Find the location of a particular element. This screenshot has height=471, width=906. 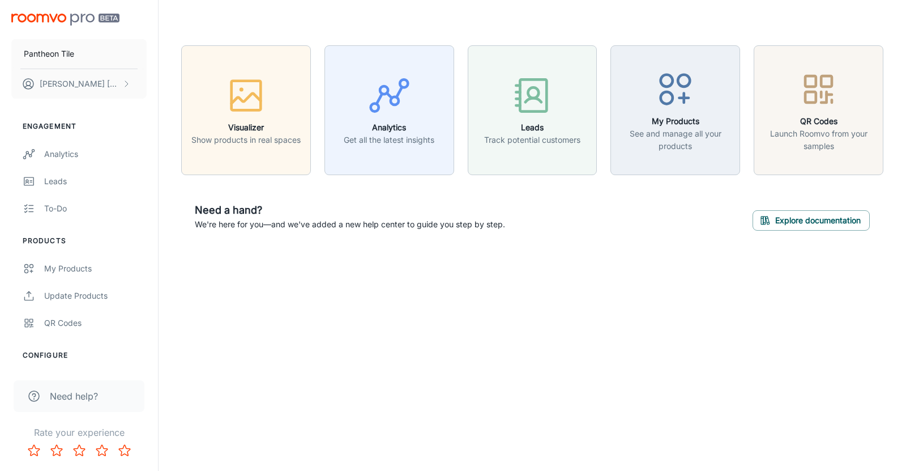

a: QR CodesLaunch Roomvo from your samples is located at coordinates (818, 109).